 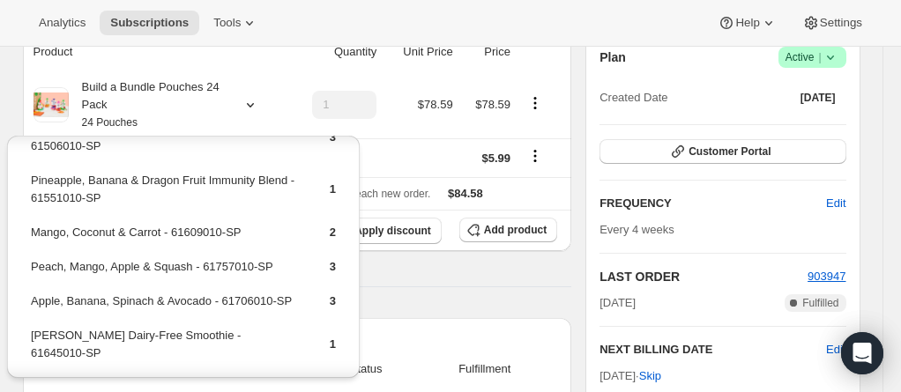 I want to click on span: Skip, so click(x=650, y=376).